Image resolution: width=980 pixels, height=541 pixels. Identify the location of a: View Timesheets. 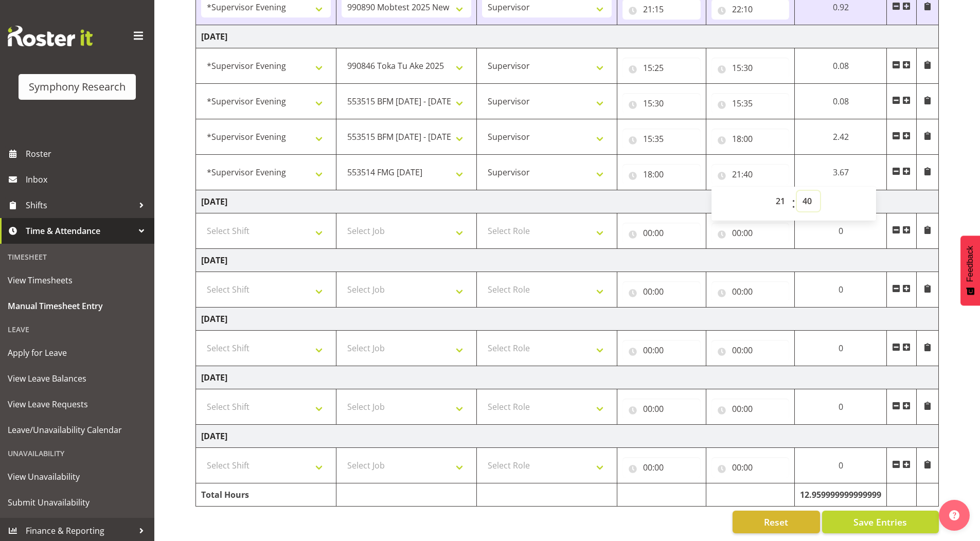
(77, 280).